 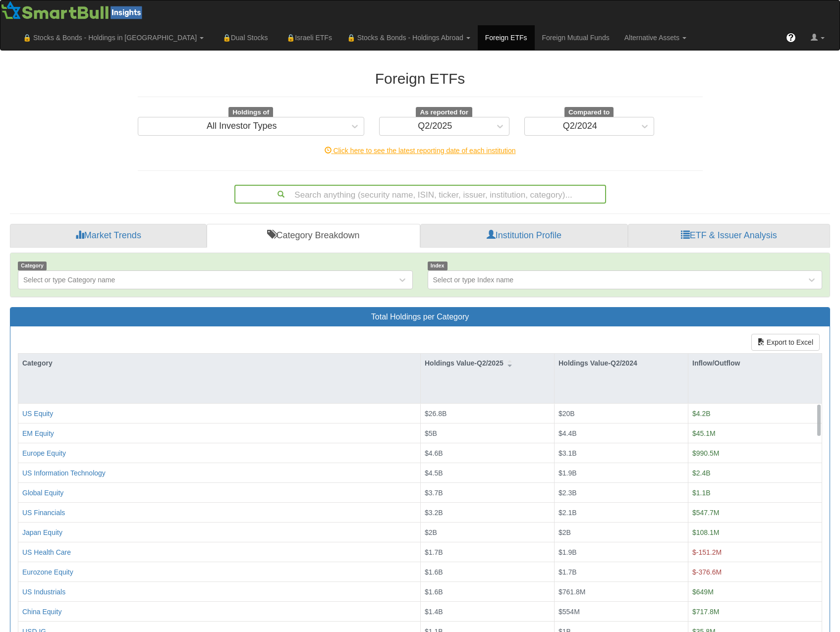 I want to click on button: Export to Excel, so click(x=785, y=342).